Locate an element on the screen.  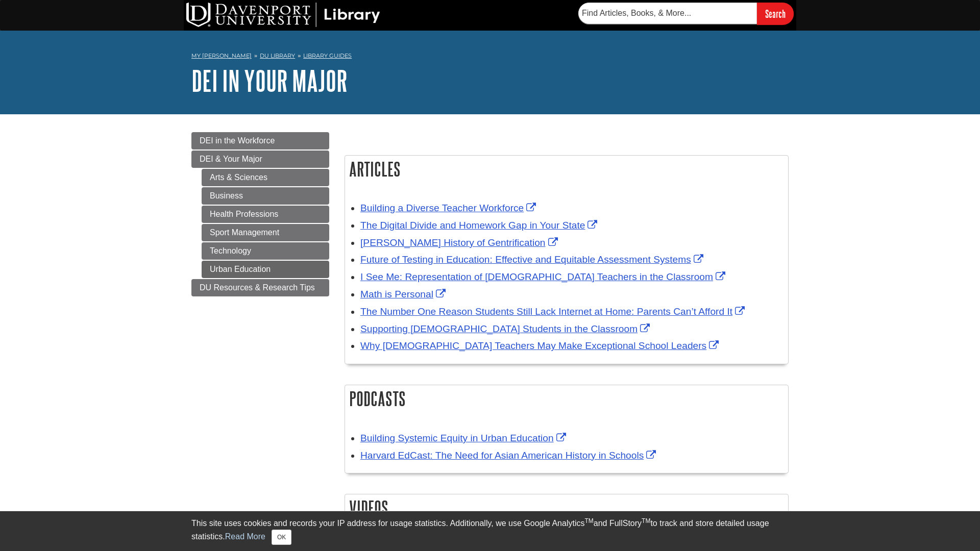
span: DEI in the Workforce is located at coordinates (236, 141).